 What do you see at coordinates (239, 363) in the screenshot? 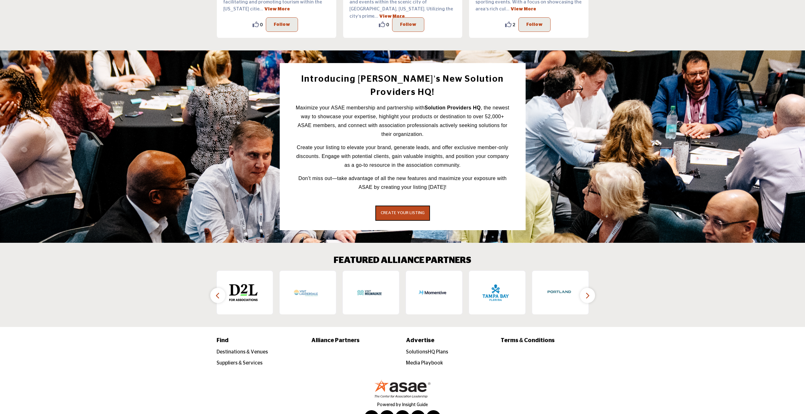
I see `a: Suppliers & Services` at bounding box center [239, 363].